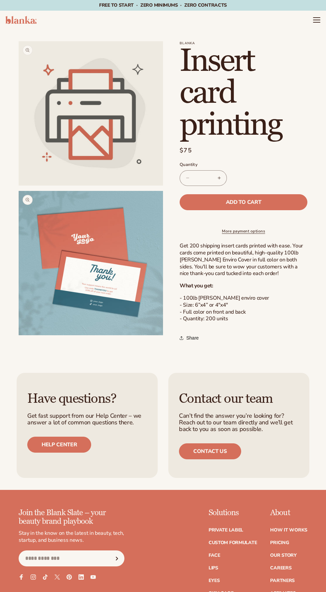  I want to click on span: Free to start · ZERO minimums · ZERO contracts, so click(163, 5).